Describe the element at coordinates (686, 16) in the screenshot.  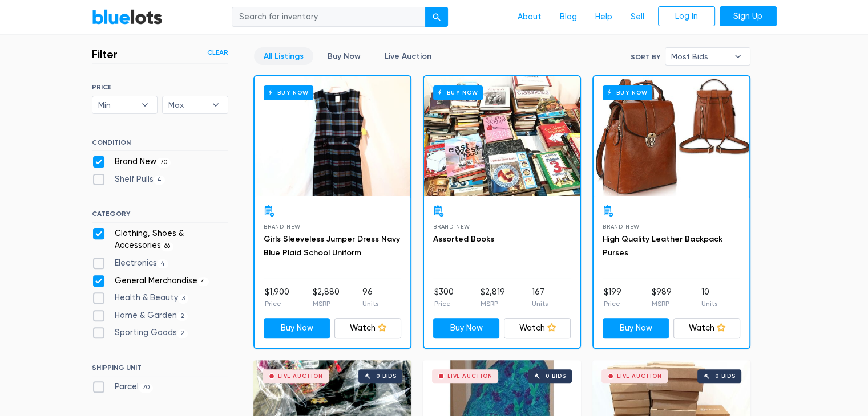
I see `a: Log In` at that location.